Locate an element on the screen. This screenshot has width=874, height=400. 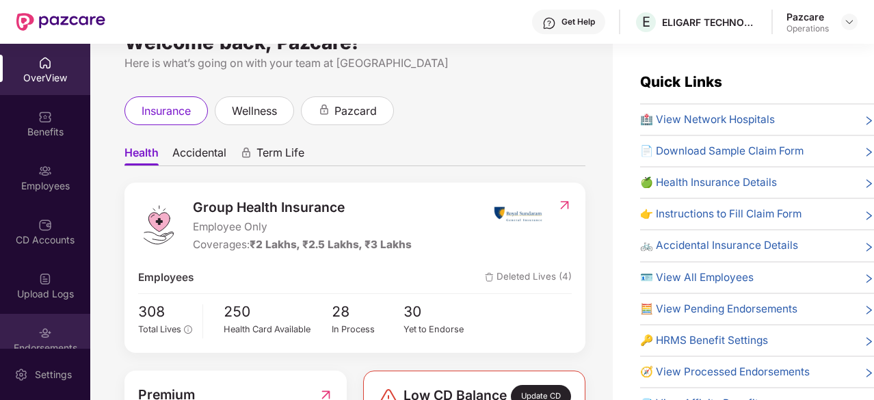
span: 308 is located at coordinates (165, 312).